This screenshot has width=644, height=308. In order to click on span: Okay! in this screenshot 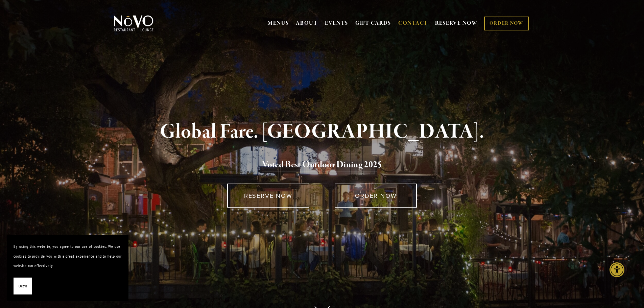, I will do `click(23, 286)`.